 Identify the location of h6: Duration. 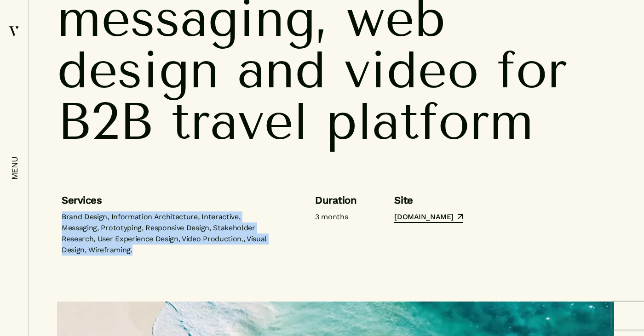
(336, 200).